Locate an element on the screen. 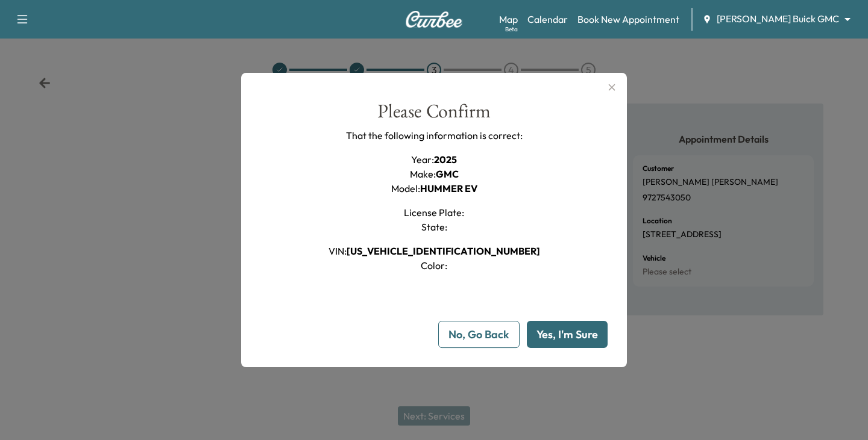 The image size is (868, 440). p: That the following information is correct: is located at coordinates (434, 135).